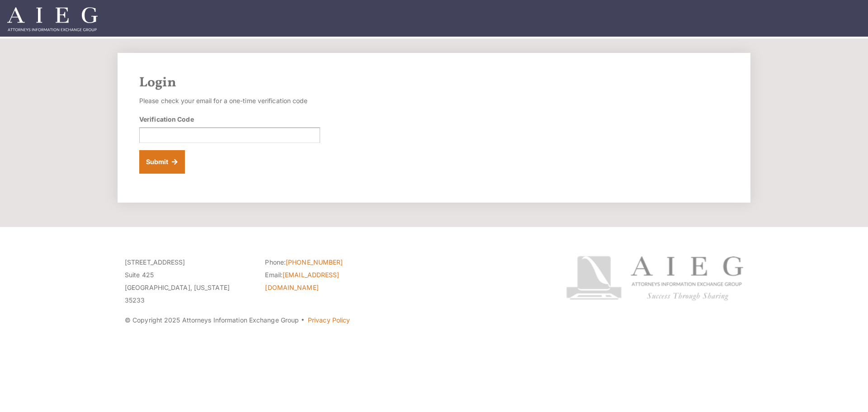  I want to click on img: Attorneys Information Exchange Group, so click(53, 19).